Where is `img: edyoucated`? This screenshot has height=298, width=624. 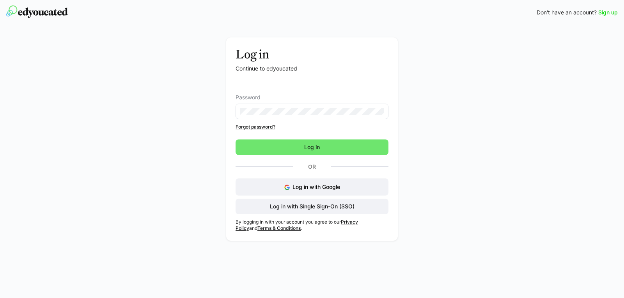
img: edyoucated is located at coordinates (37, 12).